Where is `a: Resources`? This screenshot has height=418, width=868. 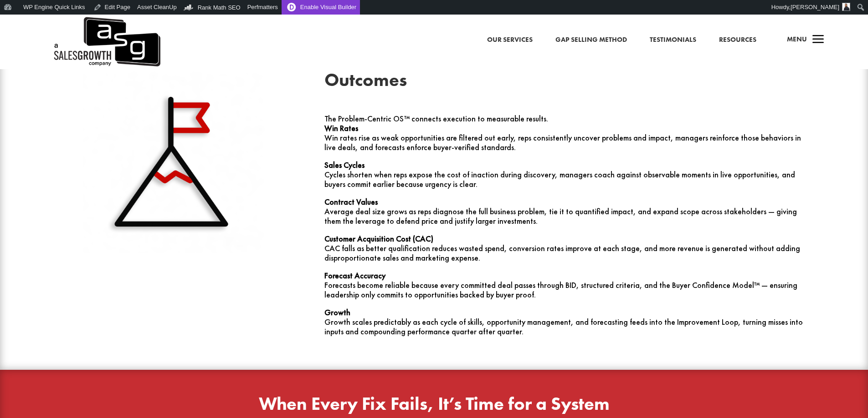 a: Resources is located at coordinates (738, 40).